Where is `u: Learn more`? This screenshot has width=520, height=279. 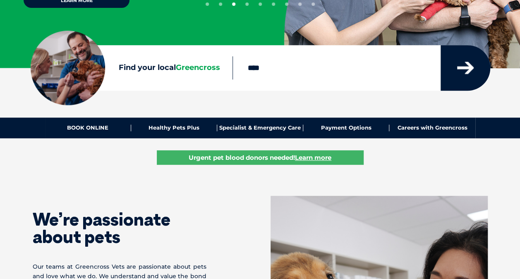 u: Learn more is located at coordinates (313, 157).